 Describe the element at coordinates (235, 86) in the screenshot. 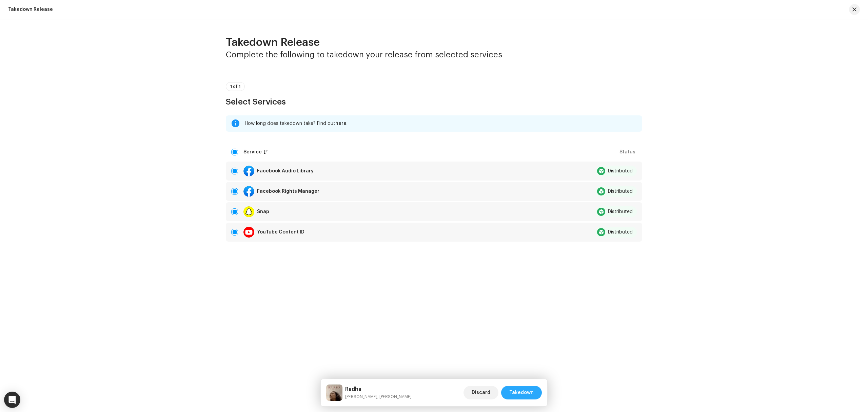

I see `span: 1 of 1` at that location.